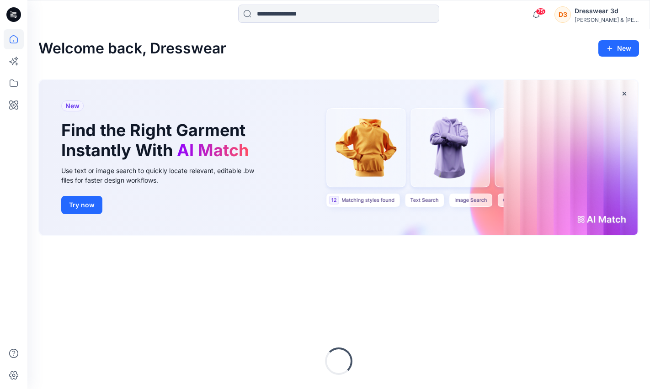 The image size is (650, 389). Describe the element at coordinates (82, 205) in the screenshot. I see `a: Try now` at that location.